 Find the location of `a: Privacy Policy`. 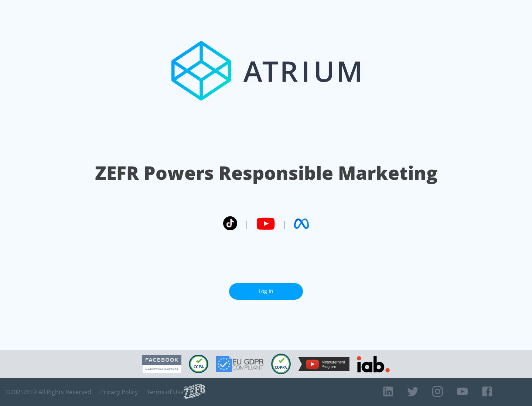

a: Privacy Policy is located at coordinates (119, 392).